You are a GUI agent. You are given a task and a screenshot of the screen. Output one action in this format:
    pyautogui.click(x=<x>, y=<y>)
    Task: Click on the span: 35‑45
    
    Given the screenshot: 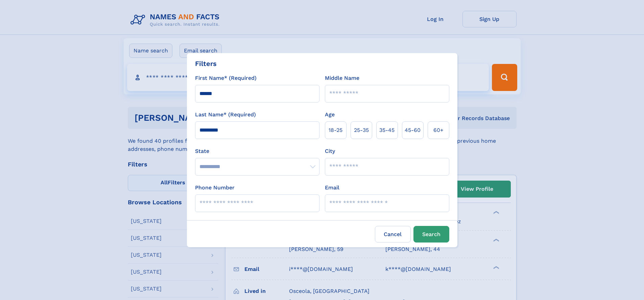 What is the action you would take?
    pyautogui.click(x=387, y=130)
    